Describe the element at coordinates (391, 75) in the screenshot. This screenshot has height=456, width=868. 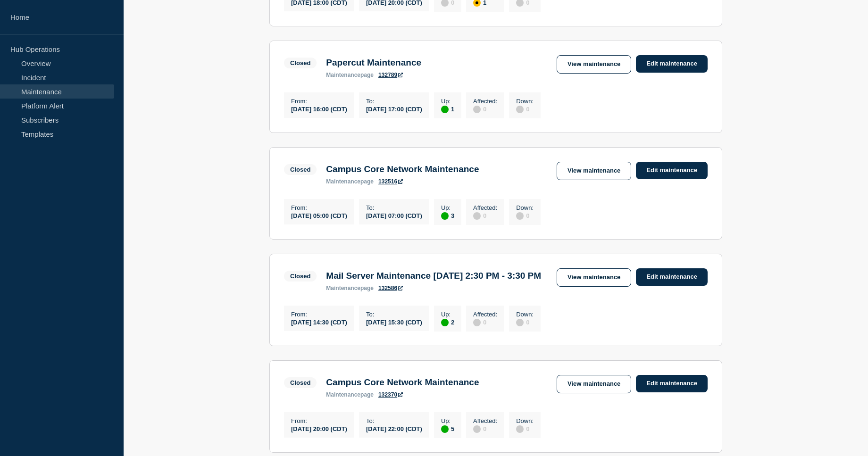
I see `a: 132789` at that location.